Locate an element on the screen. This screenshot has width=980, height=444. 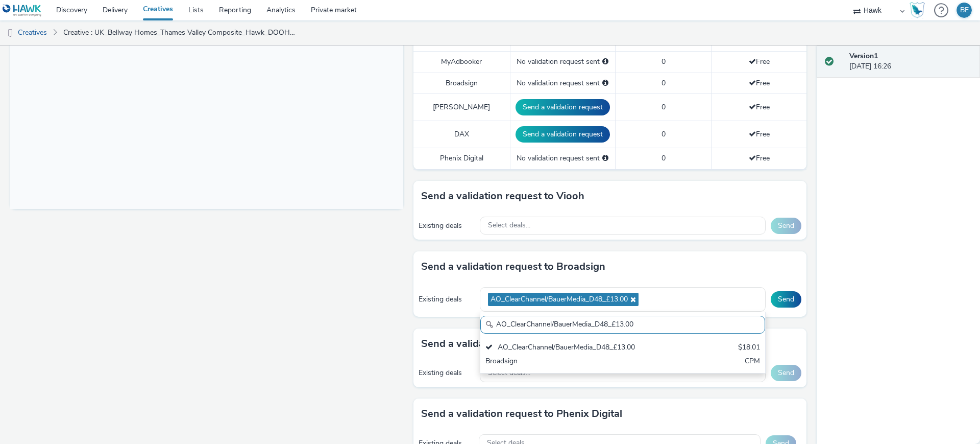
img: undefined Logo is located at coordinates (22, 11).